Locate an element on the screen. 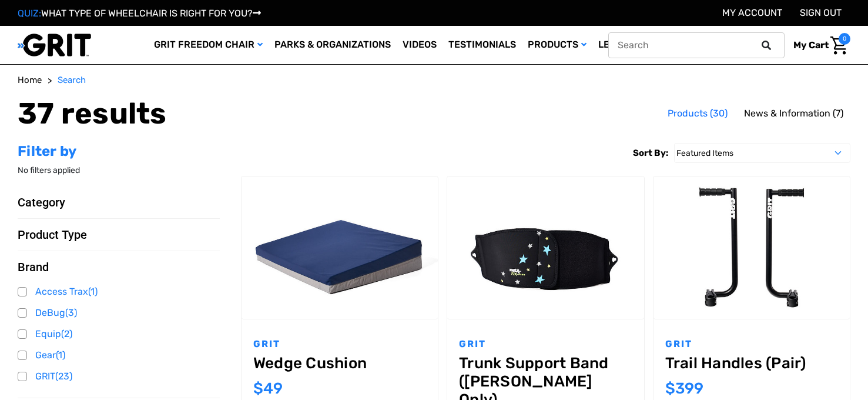 The width and height of the screenshot is (868, 400). span: (3) is located at coordinates (72, 312).